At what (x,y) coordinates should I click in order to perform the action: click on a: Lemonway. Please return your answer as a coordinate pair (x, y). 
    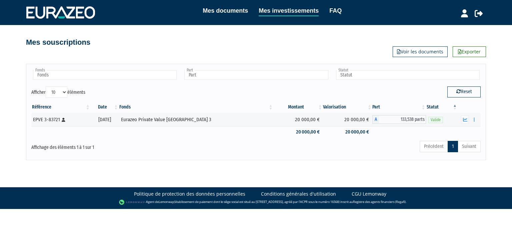
    Looking at the image, I should click on (166, 201).